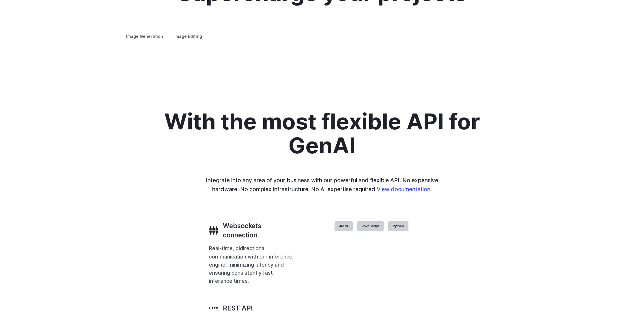 The width and height of the screenshot is (644, 318). Describe the element at coordinates (322, 134) in the screenshot. I see `h2: With the most flexible API for GenAI` at that location.